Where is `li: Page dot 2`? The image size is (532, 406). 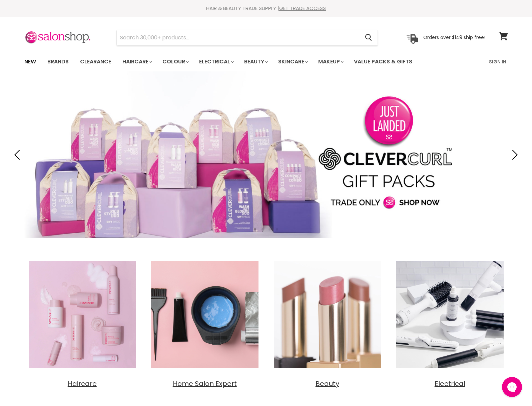 li: Page dot 2 is located at coordinates (262, 229).